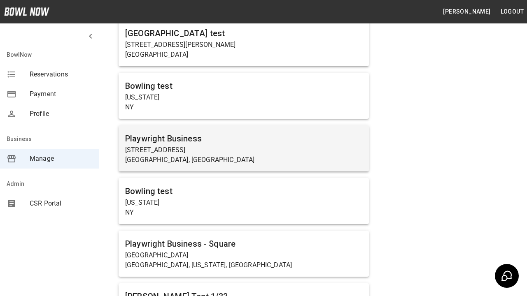 This screenshot has width=527, height=296. What do you see at coordinates (244, 244) in the screenshot?
I see `h6: Playwright Business - Square` at bounding box center [244, 244].